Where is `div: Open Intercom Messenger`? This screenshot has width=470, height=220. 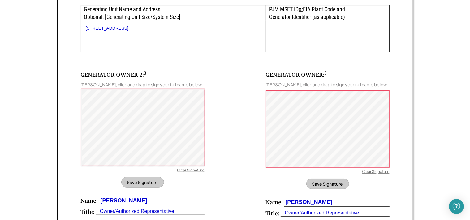 div: Open Intercom Messenger is located at coordinates (457, 207).